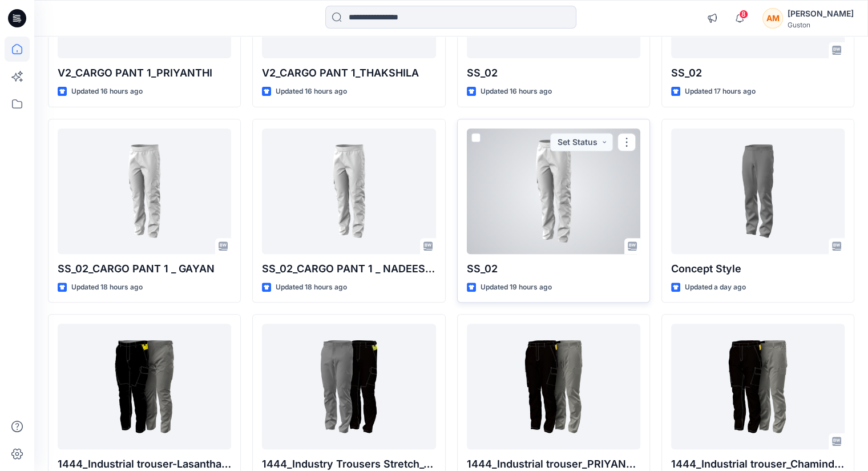  Describe the element at coordinates (145, 269) in the screenshot. I see `p: SS_02_CARGO PANT 1 _ GAYAN` at that location.